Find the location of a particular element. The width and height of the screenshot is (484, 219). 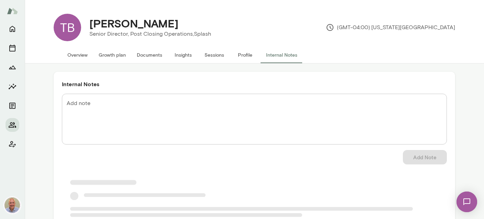

button: Profile is located at coordinates (245, 55).